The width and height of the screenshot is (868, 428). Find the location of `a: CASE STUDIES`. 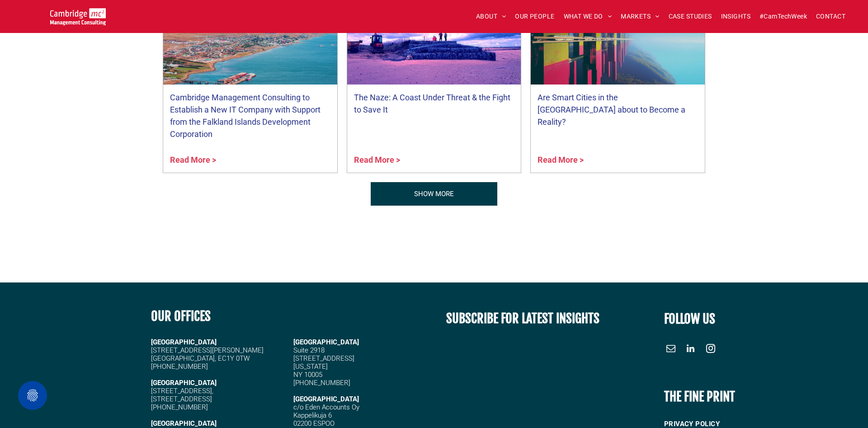

a: CASE STUDIES is located at coordinates (690, 16).